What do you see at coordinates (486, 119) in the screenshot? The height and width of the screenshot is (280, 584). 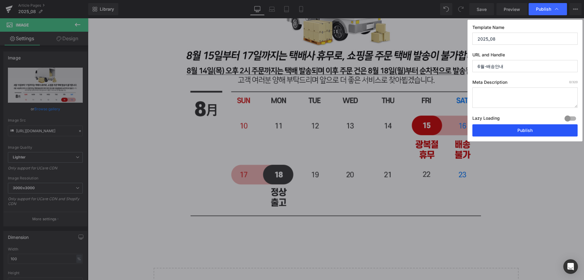 I see `label: Lazy Loading` at bounding box center [486, 119].